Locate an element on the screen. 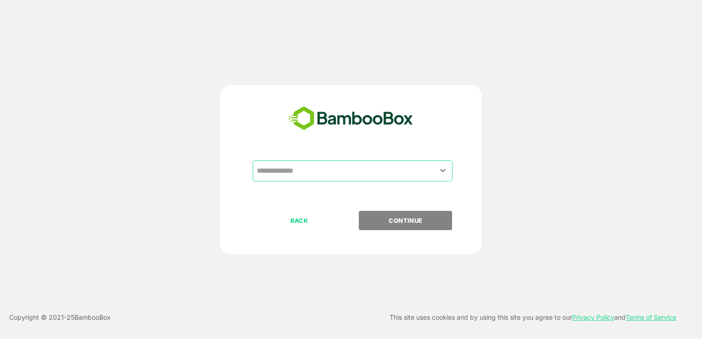  img: bamboobox is located at coordinates (351, 119).